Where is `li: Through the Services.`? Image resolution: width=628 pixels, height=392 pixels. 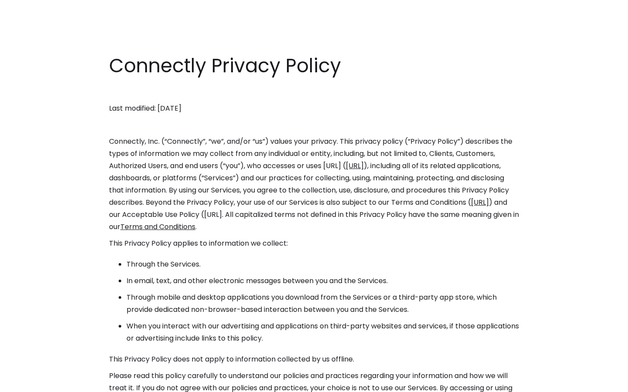
li: Through the Services. is located at coordinates (323, 265).